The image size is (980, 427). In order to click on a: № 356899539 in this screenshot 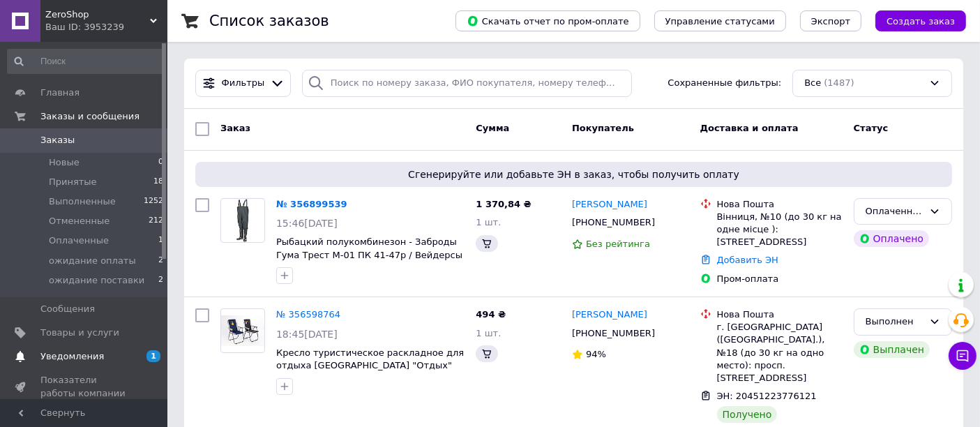, I will do `click(312, 204)`.